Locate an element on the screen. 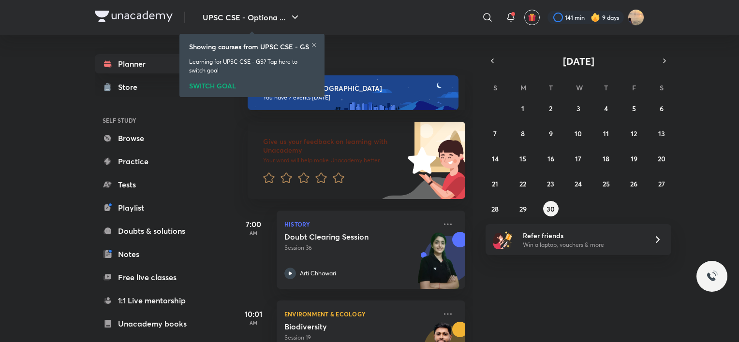 The image size is (739, 342). abbr: September 24, 2025 is located at coordinates (578, 184).